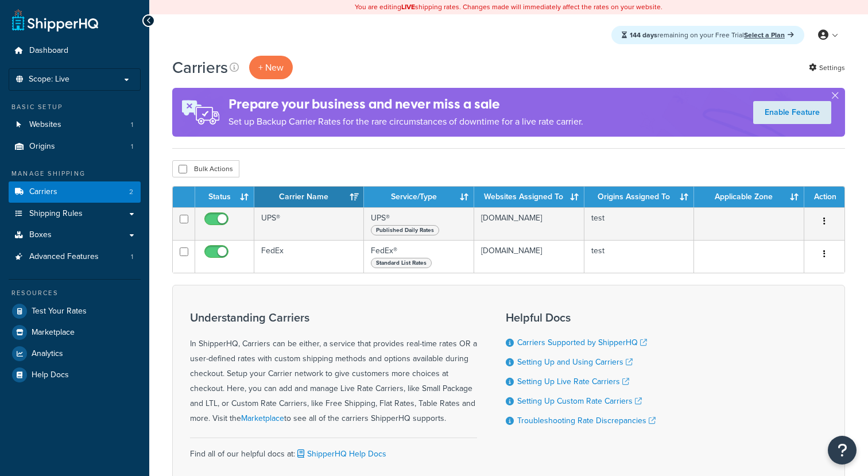 The image size is (868, 476). I want to click on a: Settings, so click(827, 67).